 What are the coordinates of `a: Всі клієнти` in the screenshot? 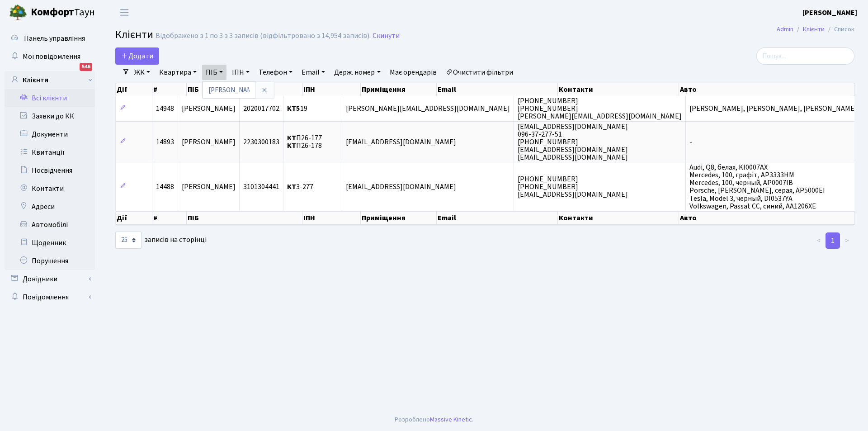 It's located at (50, 98).